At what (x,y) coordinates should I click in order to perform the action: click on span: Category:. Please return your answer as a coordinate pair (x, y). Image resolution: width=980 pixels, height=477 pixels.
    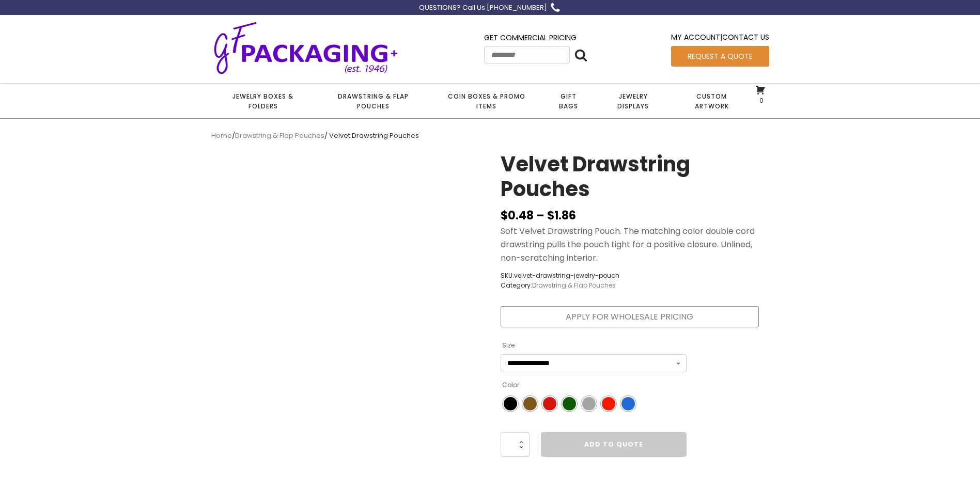
    Looking at the image, I should click on (560, 285).